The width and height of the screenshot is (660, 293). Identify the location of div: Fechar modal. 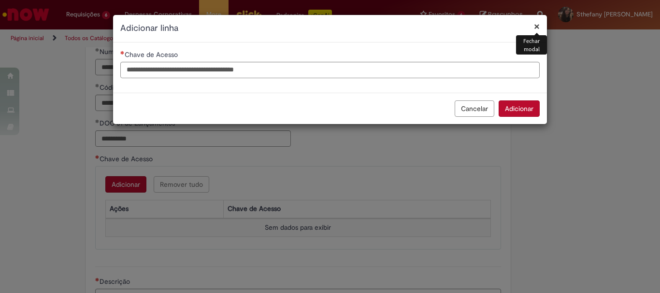
(532, 45).